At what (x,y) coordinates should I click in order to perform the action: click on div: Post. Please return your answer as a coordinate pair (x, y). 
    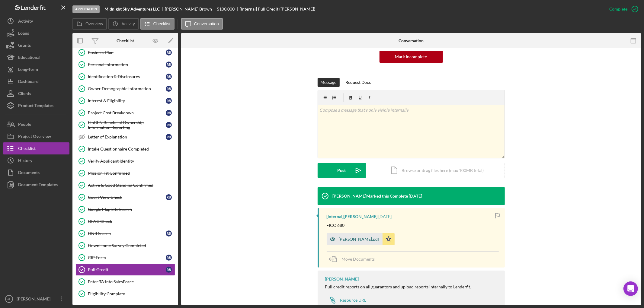
    Looking at the image, I should click on (342, 171).